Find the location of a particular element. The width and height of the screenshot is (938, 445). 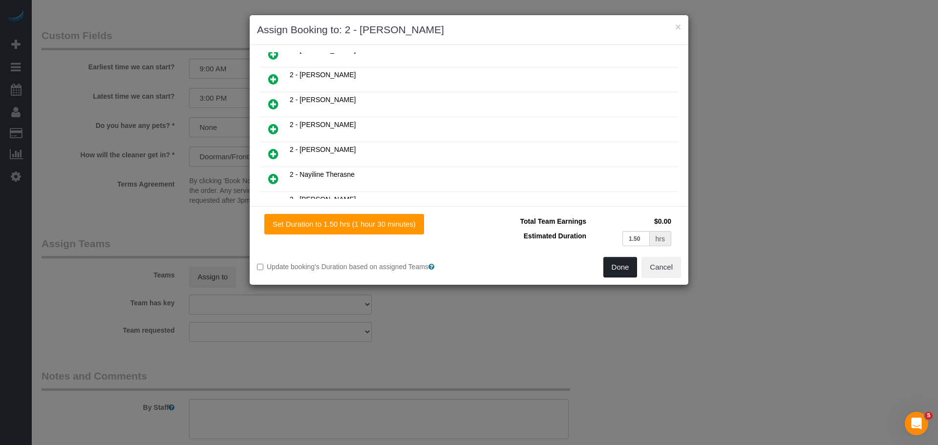

label: Update booking's Duration based on assigned Teams is located at coordinates (359, 267).